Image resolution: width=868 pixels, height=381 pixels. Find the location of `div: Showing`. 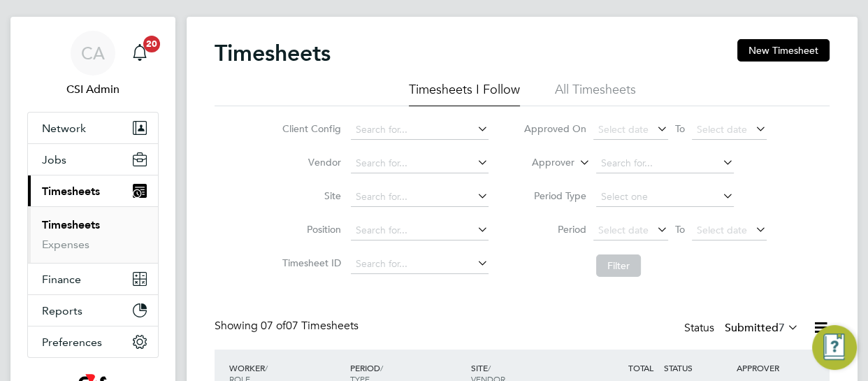

div: Showing is located at coordinates (288, 326).